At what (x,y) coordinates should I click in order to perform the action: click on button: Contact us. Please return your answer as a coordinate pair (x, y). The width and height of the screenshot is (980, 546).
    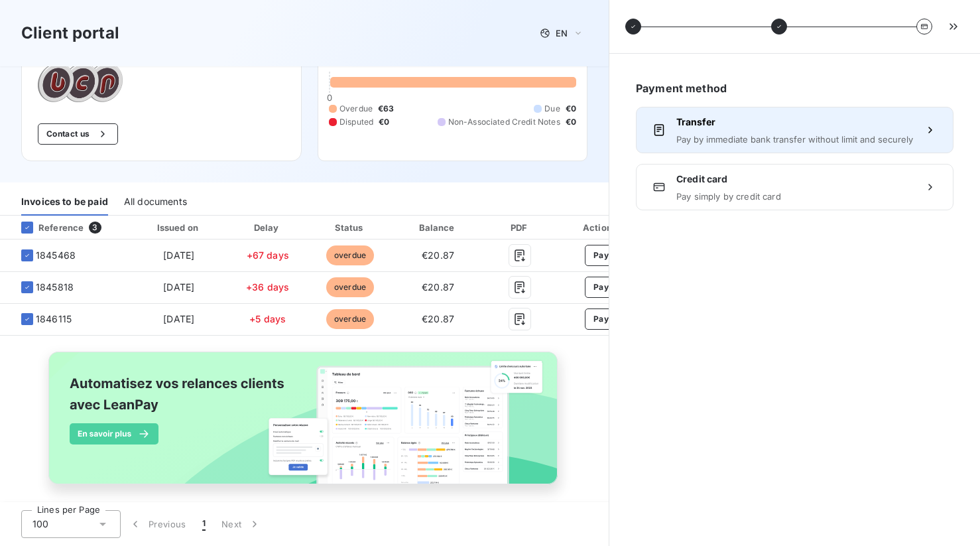
    Looking at the image, I should click on (78, 134).